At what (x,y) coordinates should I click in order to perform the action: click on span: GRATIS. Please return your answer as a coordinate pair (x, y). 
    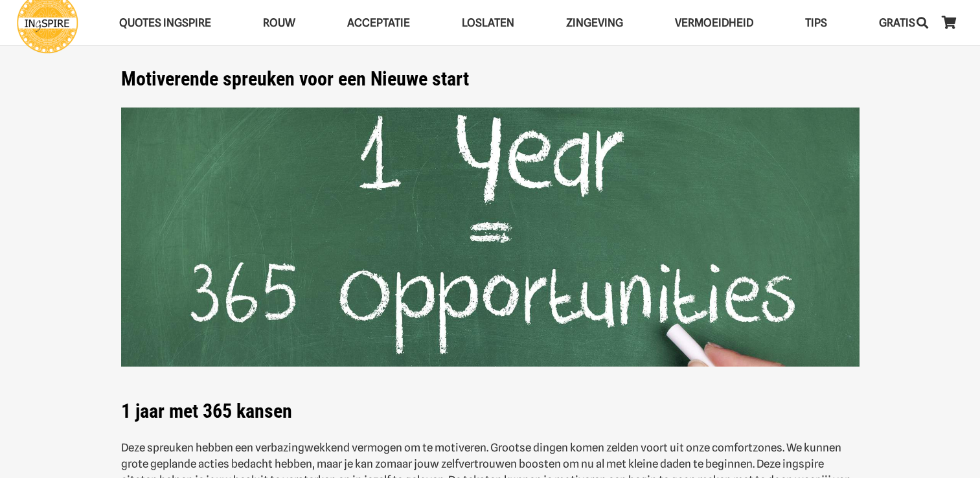
    Looking at the image, I should click on (897, 23).